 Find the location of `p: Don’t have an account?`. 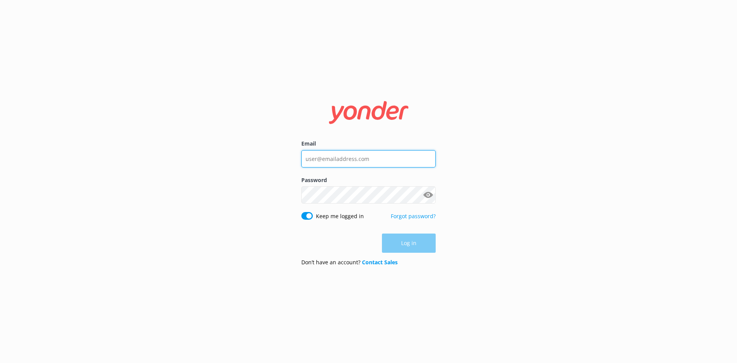

p: Don’t have an account? is located at coordinates (349, 262).